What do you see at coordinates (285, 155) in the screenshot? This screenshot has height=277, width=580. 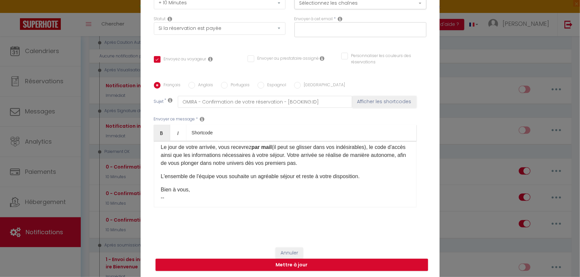 I see `p: Le jour de votre arrivée, vous recevrez (il peut se glisser dans vos indésirables), le code d'acc...` at bounding box center [285, 155].